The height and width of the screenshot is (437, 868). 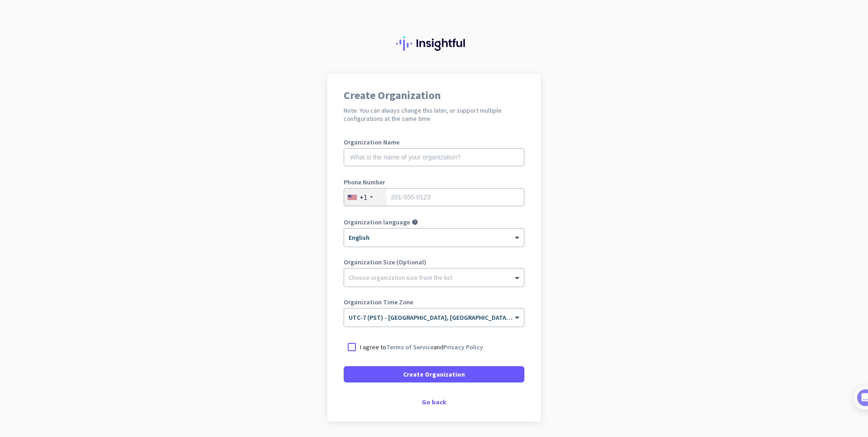 What do you see at coordinates (434, 302) in the screenshot?
I see `label: Organization Time Zone` at bounding box center [434, 302].